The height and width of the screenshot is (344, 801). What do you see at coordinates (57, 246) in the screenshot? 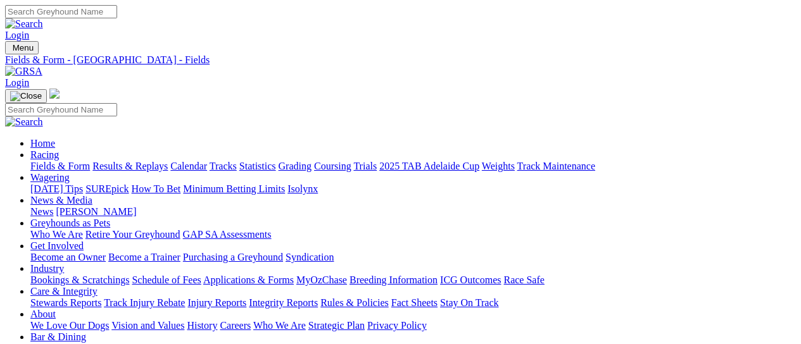
I see `a: Get Involved` at bounding box center [57, 246].